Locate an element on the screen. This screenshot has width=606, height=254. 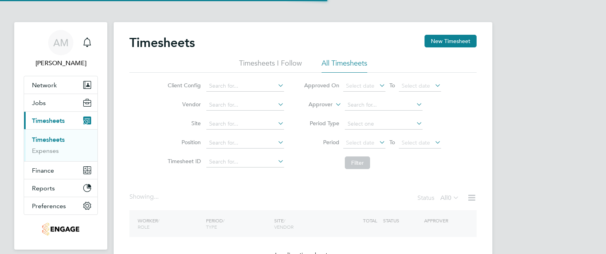
span: Jobs is located at coordinates (39, 103).